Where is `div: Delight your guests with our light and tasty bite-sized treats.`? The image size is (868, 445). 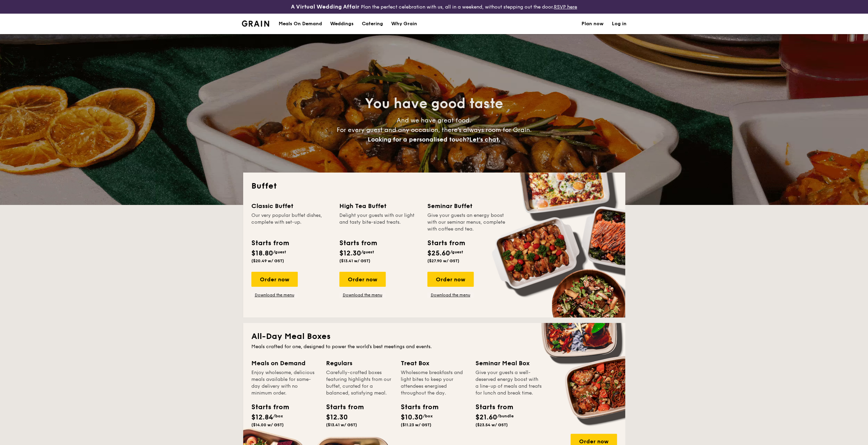
div: Delight your guests with our light and tasty bite-sized treats. is located at coordinates (379, 222).